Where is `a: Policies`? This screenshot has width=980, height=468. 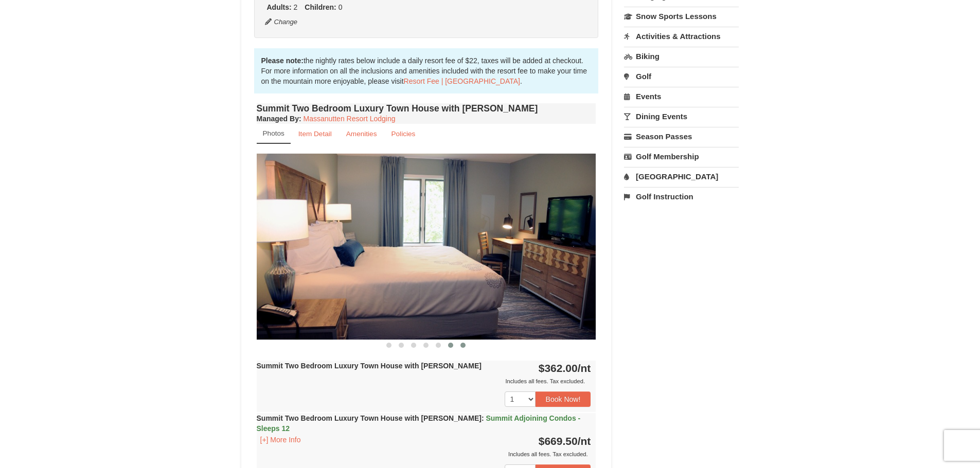
a: Policies is located at coordinates (403, 134).